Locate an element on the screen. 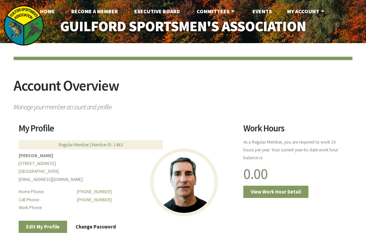 The height and width of the screenshot is (238, 366). div: Regular Member | Member ID: 1463 is located at coordinates (91, 144).